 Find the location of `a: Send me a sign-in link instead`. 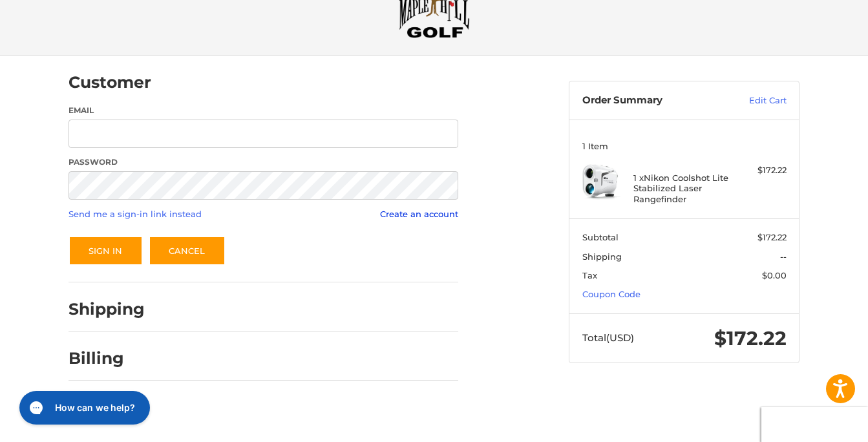

a: Send me a sign-in link instead is located at coordinates (135, 214).